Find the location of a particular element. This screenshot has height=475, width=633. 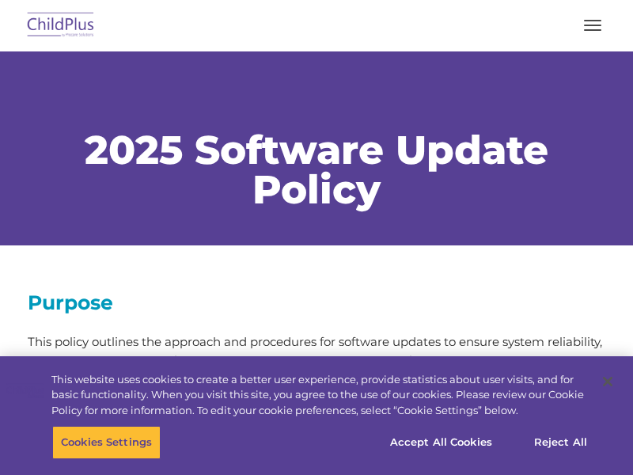

div: This website uses cookies to create a better user experience, provide statistics about user visit... is located at coordinates (320, 395).